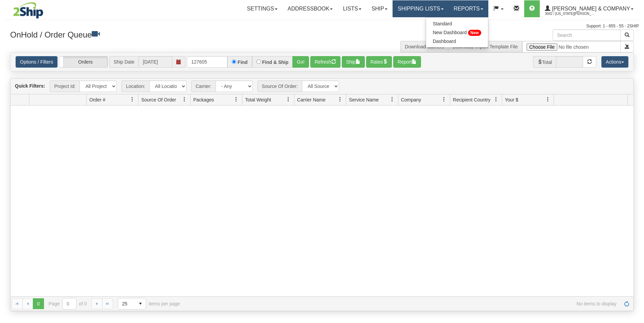  I want to click on a: Your $ filter column settings, so click(548, 99).